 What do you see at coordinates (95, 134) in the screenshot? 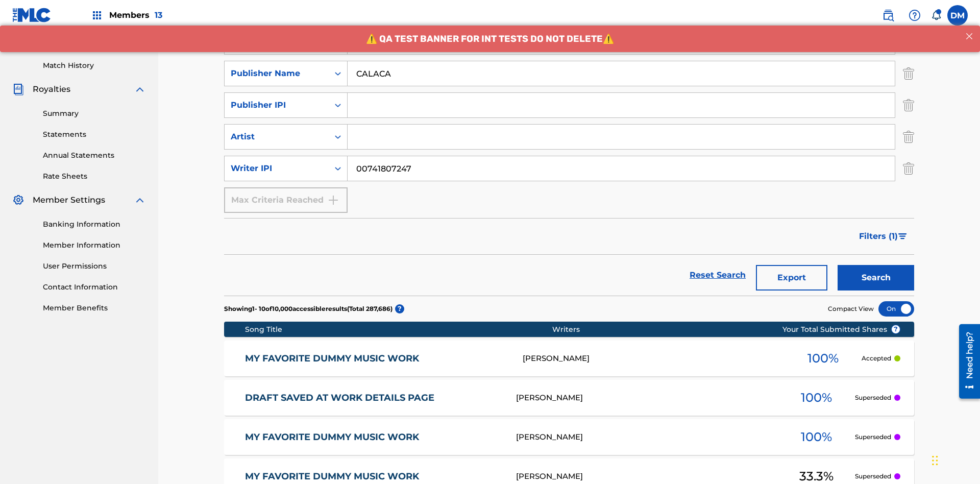
I see `a: Statements` at bounding box center [95, 134].